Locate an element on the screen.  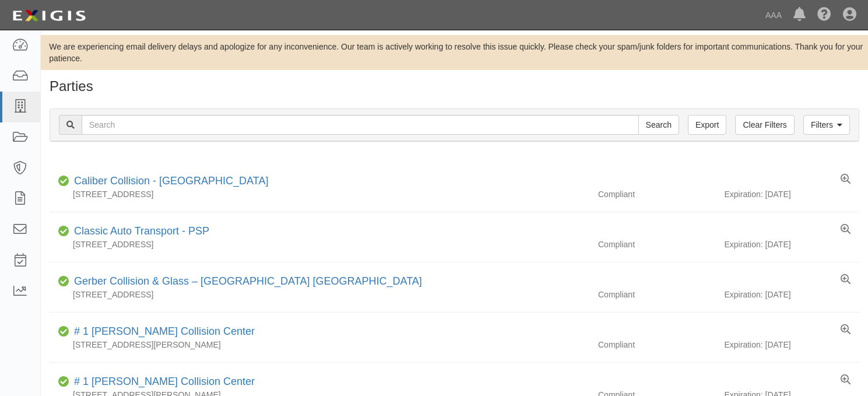
div: Gerber Collision & Glass – Houston Brighton is located at coordinates (246, 282).